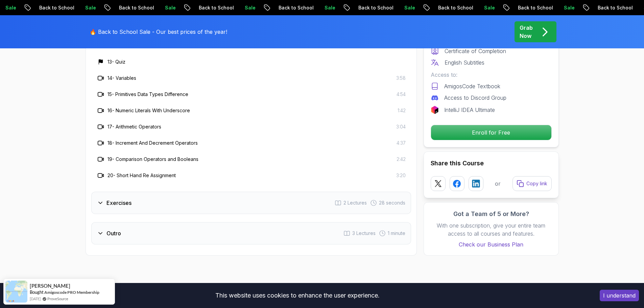  What do you see at coordinates (116, 62) in the screenshot?
I see `h3: 13 - Quiz` at bounding box center [116, 62].